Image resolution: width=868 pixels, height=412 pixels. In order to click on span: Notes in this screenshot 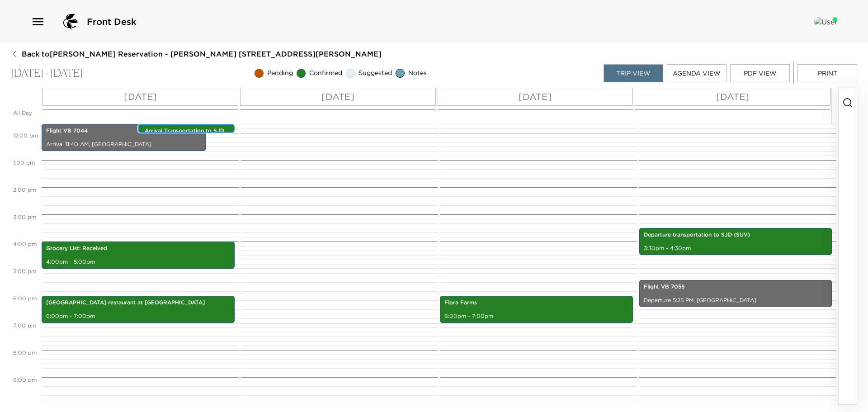, I will do `click(417, 73)`.